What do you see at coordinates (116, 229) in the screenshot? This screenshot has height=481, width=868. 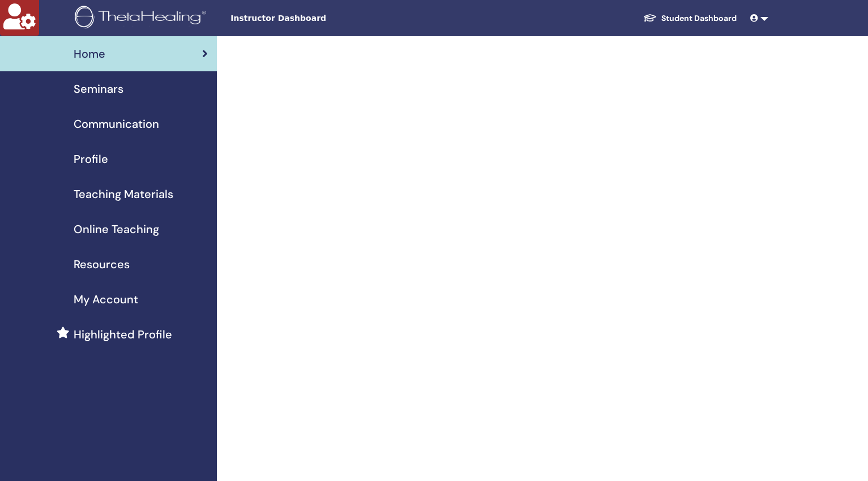 I see `span: Online Teaching` at bounding box center [116, 229].